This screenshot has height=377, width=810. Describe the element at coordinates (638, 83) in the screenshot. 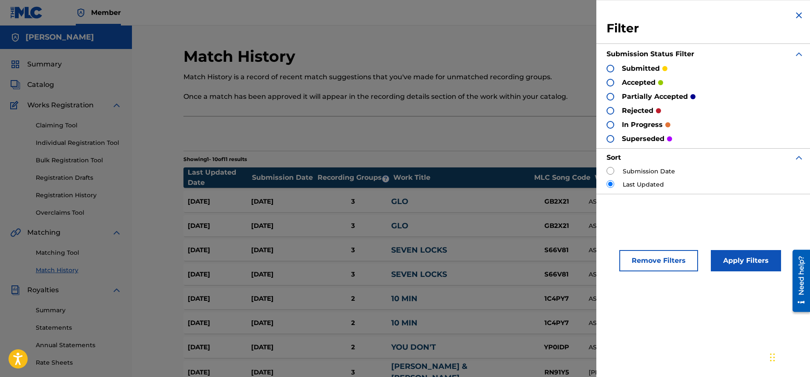

I see `p: accepted` at that location.